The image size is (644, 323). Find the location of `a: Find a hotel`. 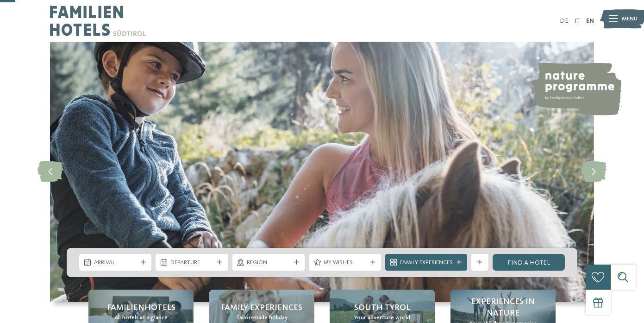

a: Find a hotel is located at coordinates (529, 262).